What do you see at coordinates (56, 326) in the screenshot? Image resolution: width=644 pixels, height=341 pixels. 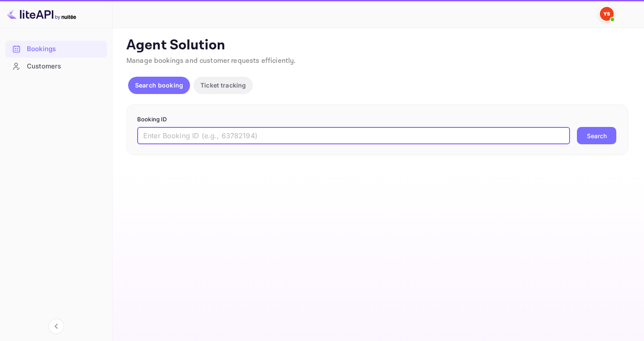 I see `button: Collapse navigation` at bounding box center [56, 326].